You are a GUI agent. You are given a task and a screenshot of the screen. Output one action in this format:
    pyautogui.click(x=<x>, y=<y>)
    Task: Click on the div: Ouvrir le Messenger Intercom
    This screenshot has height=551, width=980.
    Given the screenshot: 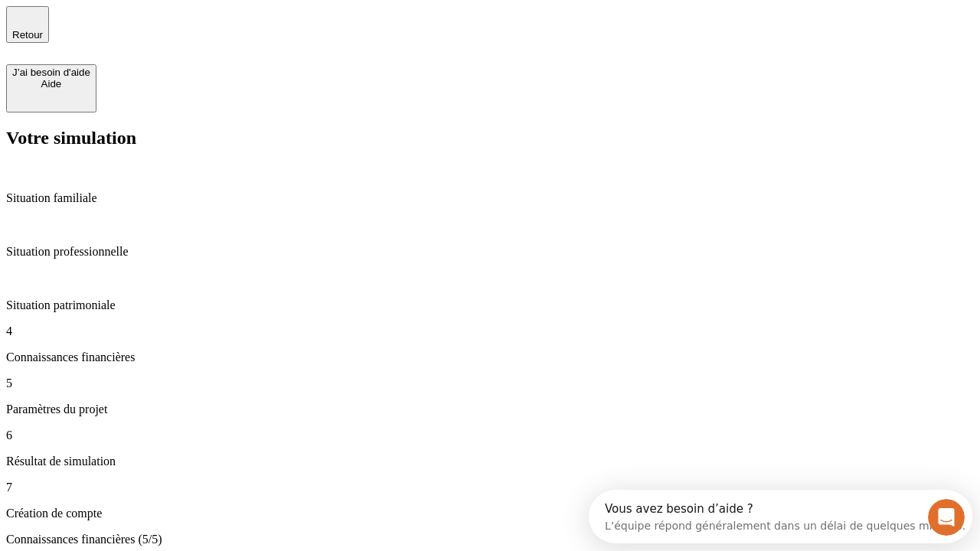 What is the action you would take?
    pyautogui.click(x=214, y=26)
    